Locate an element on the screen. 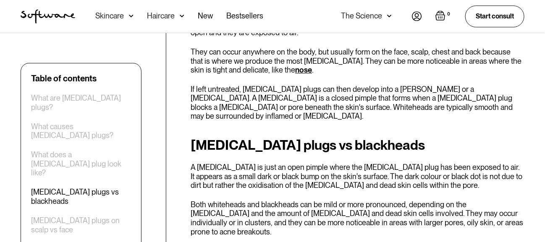 The width and height of the screenshot is (545, 242). div: Table of contents is located at coordinates (64, 79).